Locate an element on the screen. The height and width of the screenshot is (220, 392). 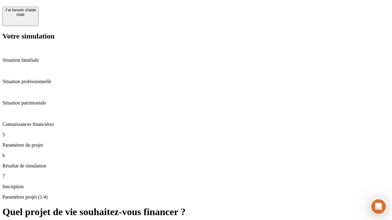
div: Aide is located at coordinates (21, 14).